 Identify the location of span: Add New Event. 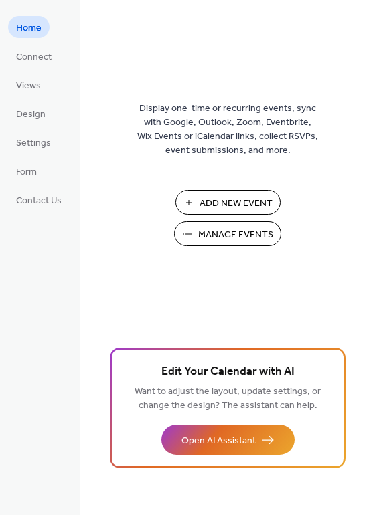
(236, 203).